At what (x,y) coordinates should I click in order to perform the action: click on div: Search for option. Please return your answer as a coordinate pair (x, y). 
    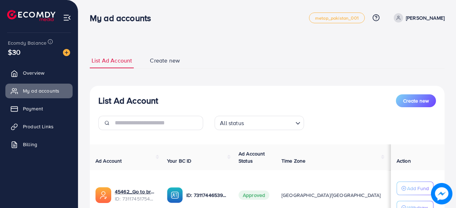
    Looking at the image, I should click on (259, 123).